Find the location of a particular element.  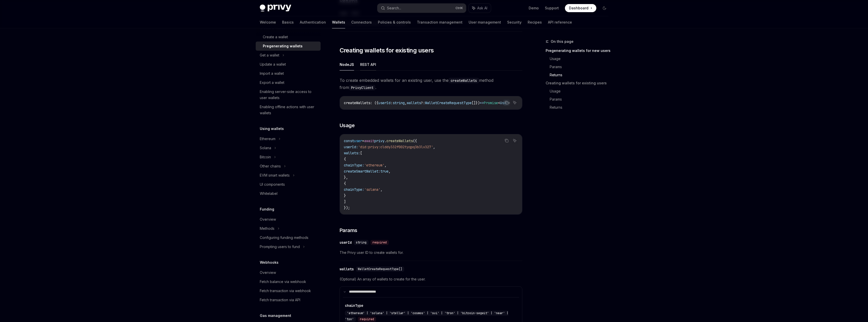

a: Wallets is located at coordinates (339, 23).